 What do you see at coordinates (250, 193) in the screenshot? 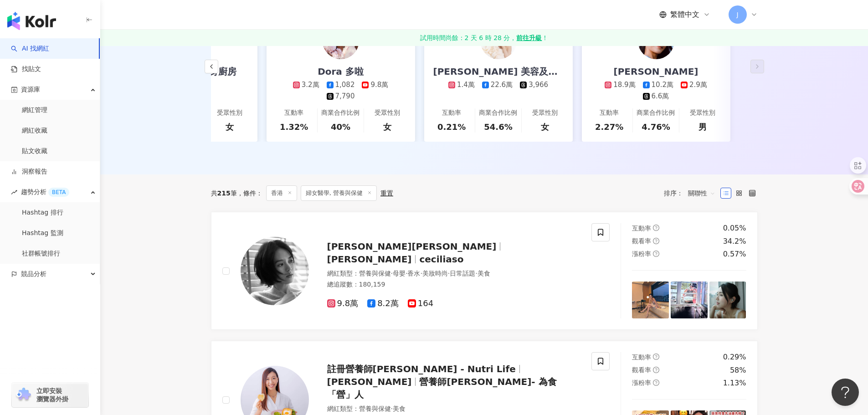
I see `span: 條件 ：` at bounding box center [250, 193].